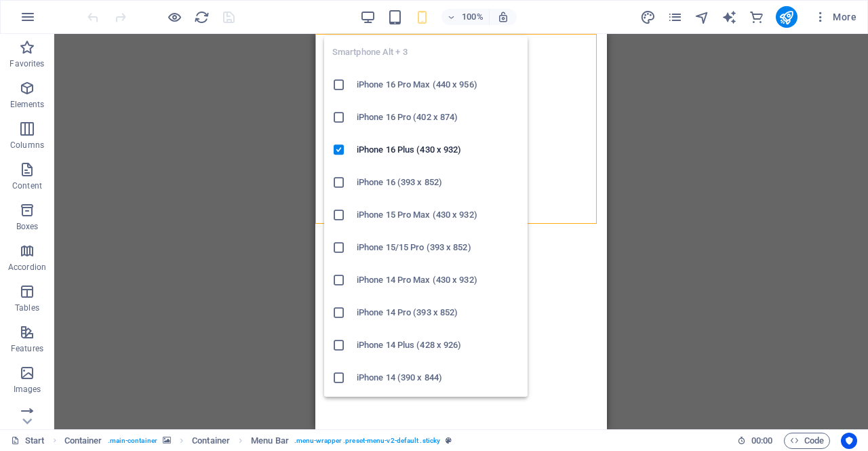 This screenshot has height=451, width=868. Describe the element at coordinates (438, 150) in the screenshot. I see `h6: iPhone 16 Plus (430 x 932)` at that location.